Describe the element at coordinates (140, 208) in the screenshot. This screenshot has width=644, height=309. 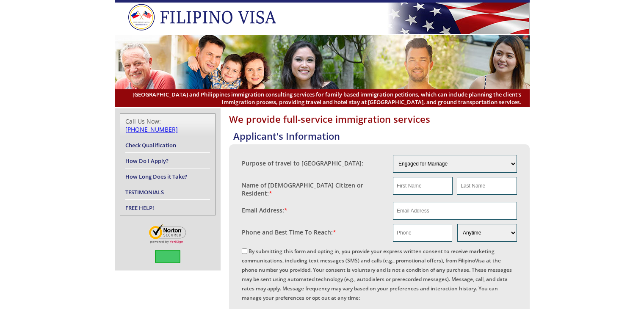
I see `a: FREE HELP!` at that location.